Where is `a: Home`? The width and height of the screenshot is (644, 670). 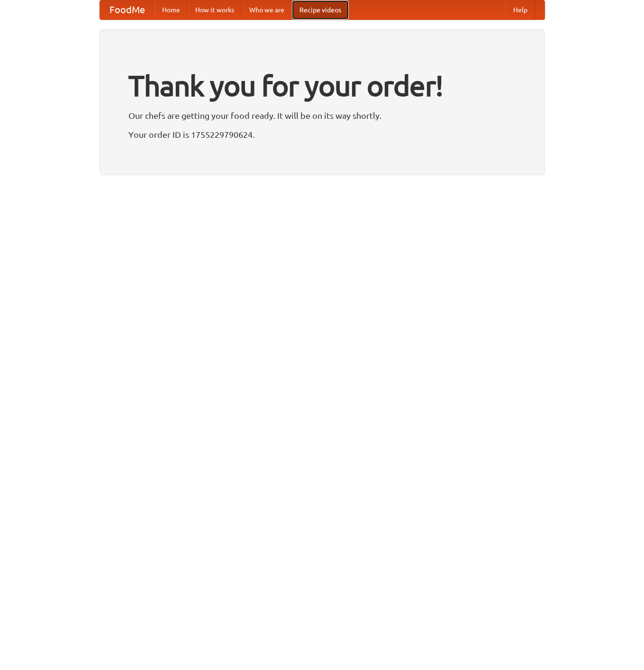 a: Home is located at coordinates (171, 10).